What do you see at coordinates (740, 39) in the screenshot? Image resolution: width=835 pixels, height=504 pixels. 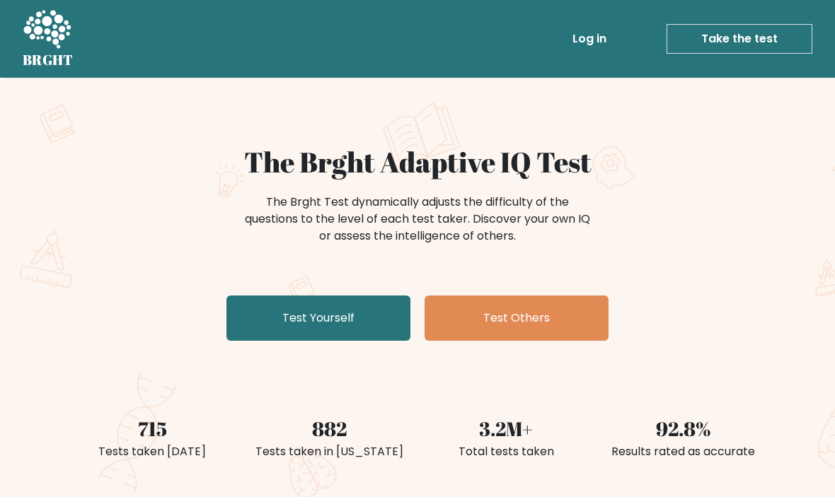 I see `a: Take the test` at bounding box center [740, 39].